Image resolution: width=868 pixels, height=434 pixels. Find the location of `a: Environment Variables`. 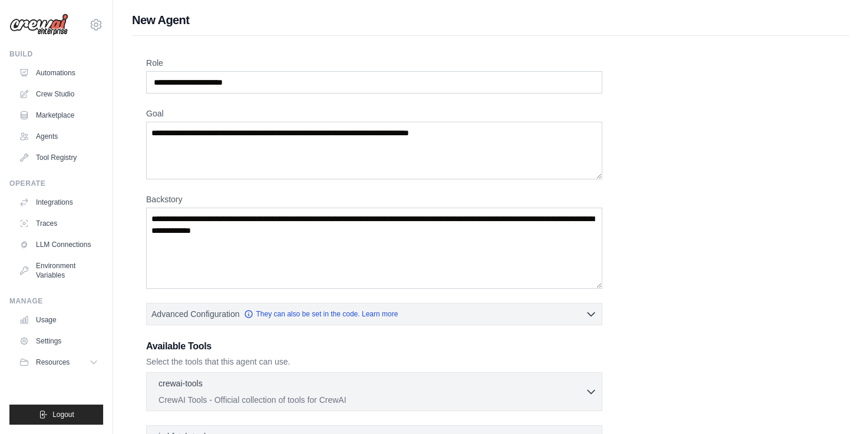

a: Environment Variables is located at coordinates (58, 271).